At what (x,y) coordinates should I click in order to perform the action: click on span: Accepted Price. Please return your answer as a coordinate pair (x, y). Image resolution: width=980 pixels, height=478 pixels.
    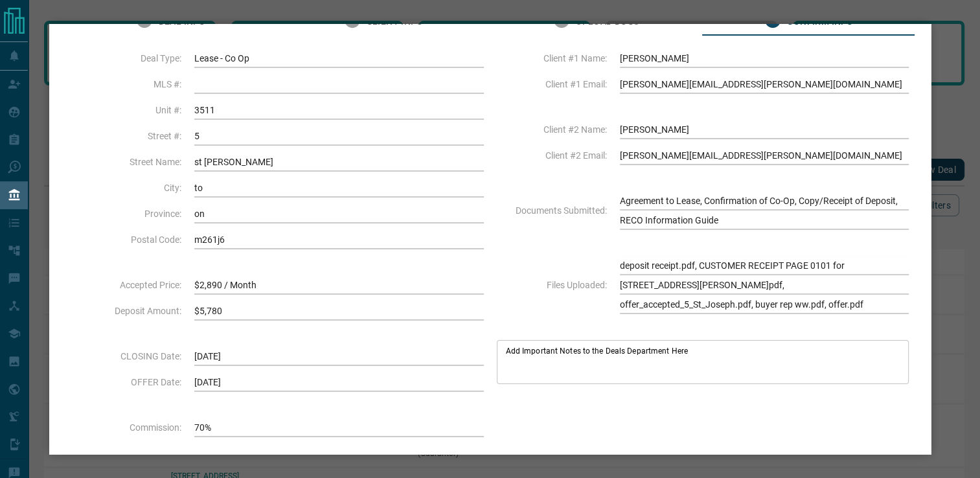
    Looking at the image, I should click on (126, 285).